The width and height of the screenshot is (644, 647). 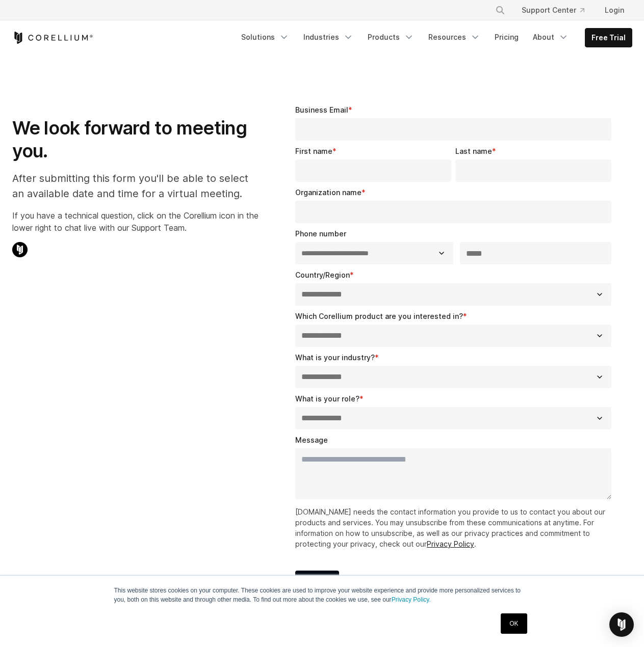 What do you see at coordinates (322, 595) in the screenshot?
I see `p: This website stores cookies on your computer. These cookies are used to improve your website expe...` at bounding box center [322, 595].